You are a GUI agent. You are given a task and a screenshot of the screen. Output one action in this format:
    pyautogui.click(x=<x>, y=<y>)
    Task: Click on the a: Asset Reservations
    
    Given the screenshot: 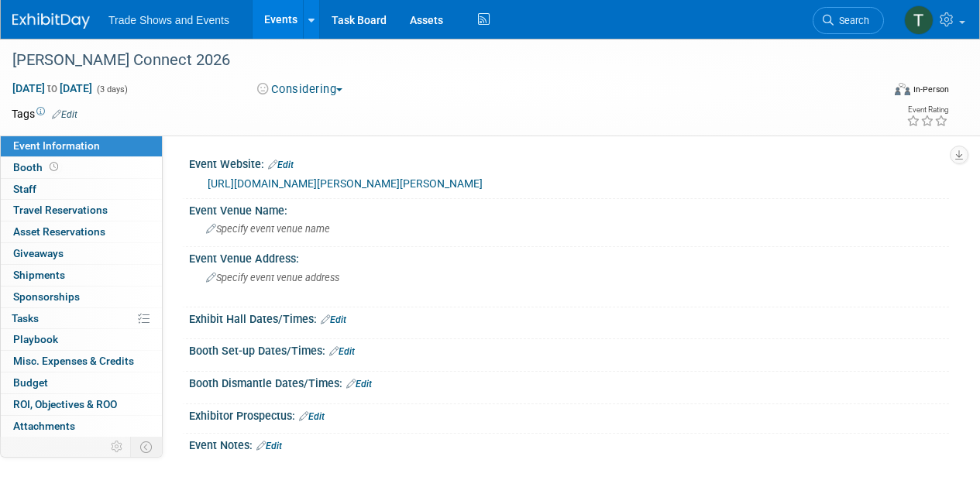 What is the action you would take?
    pyautogui.click(x=81, y=232)
    